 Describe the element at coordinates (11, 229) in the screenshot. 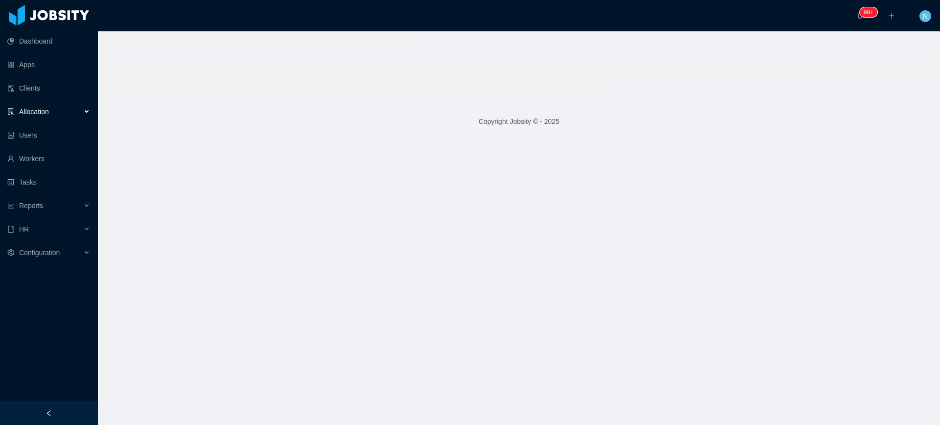

I see `i: icon: book` at that location.